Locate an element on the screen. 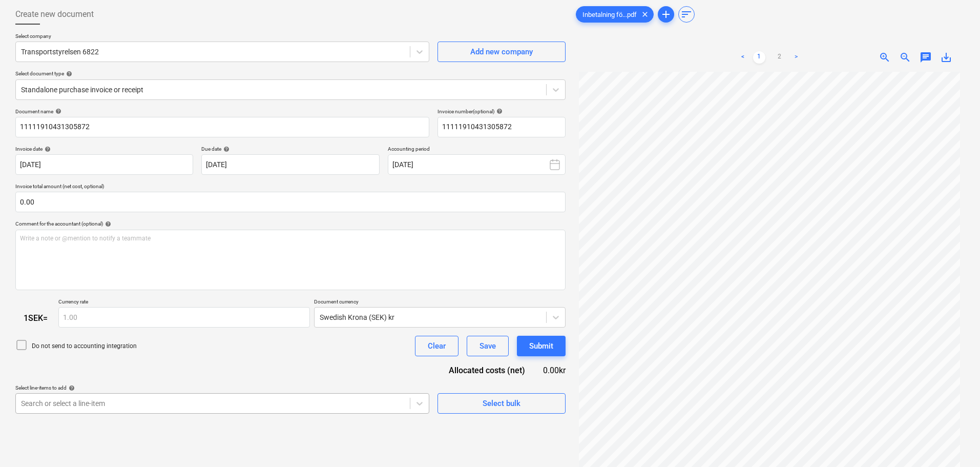 Image resolution: width=980 pixels, height=467 pixels. div: Select line-items to add is located at coordinates (222, 388).